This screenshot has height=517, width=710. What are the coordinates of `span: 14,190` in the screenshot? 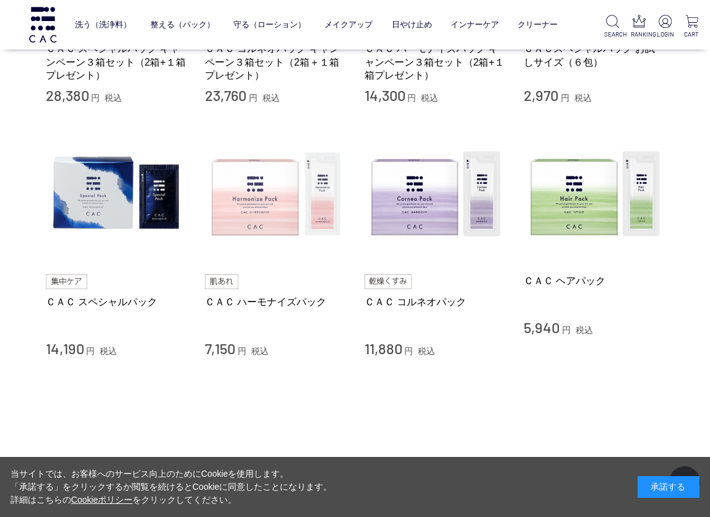 It's located at (65, 348).